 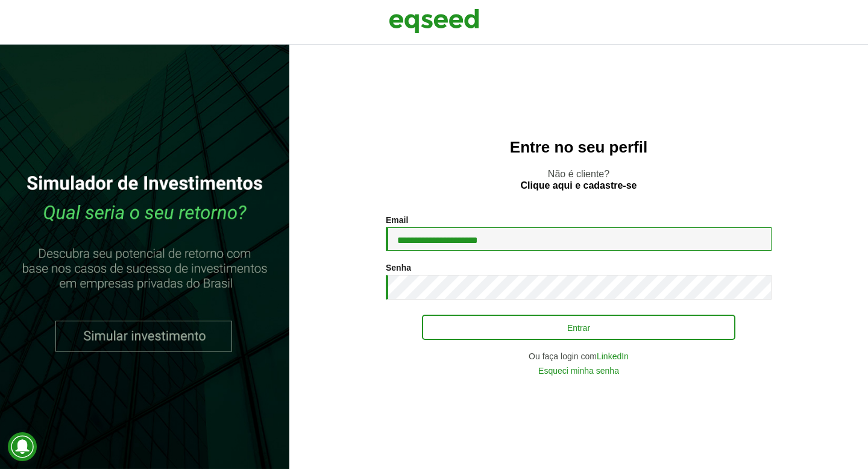 I want to click on label: Senha, so click(x=399, y=268).